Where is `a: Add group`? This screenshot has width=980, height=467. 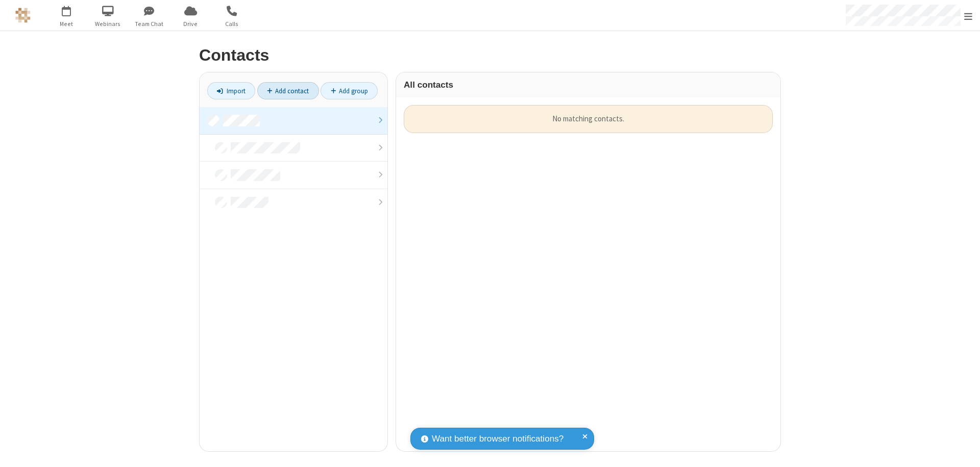
a: Add group is located at coordinates (349, 91).